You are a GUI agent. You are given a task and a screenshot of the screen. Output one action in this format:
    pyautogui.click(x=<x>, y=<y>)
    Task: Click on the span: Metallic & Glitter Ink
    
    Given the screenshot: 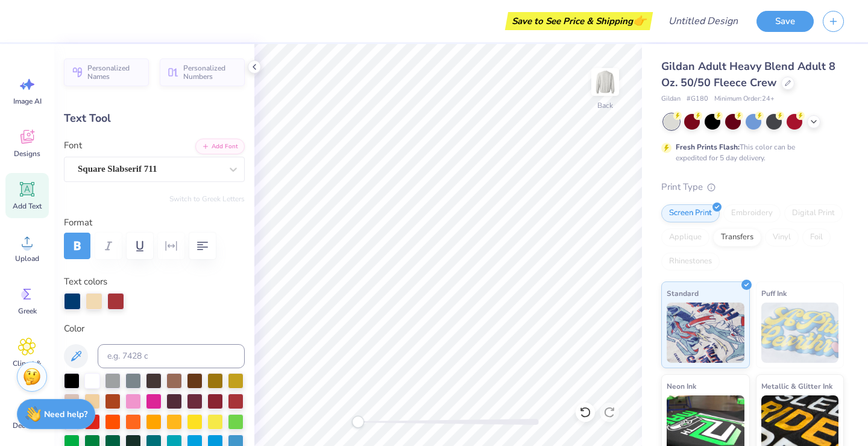 What is the action you would take?
    pyautogui.click(x=797, y=386)
    